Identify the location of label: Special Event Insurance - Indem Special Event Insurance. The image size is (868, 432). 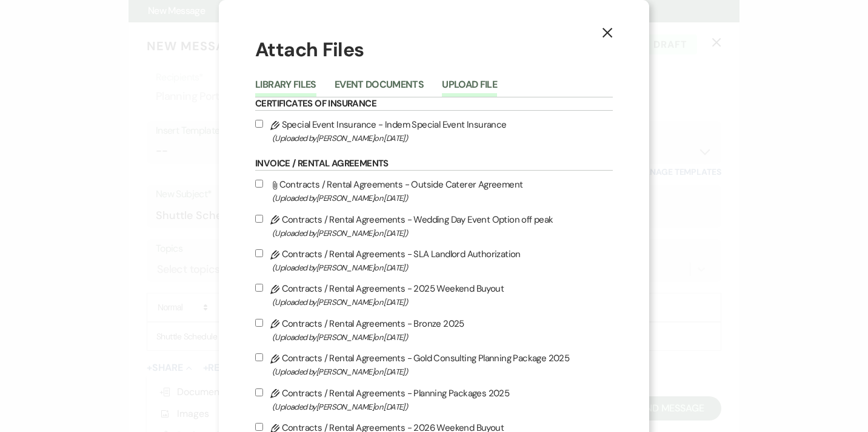
(434, 131).